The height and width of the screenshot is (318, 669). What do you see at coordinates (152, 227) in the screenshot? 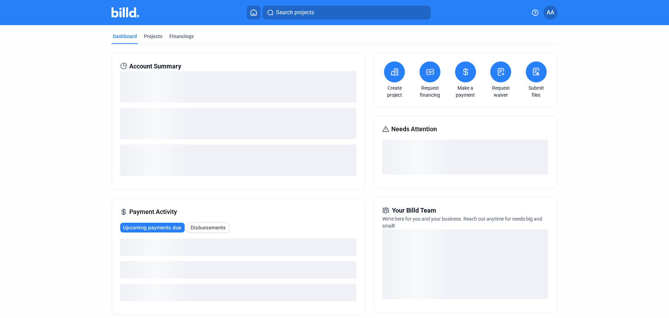
I see `button: Upcoming payments due` at bounding box center [152, 227].